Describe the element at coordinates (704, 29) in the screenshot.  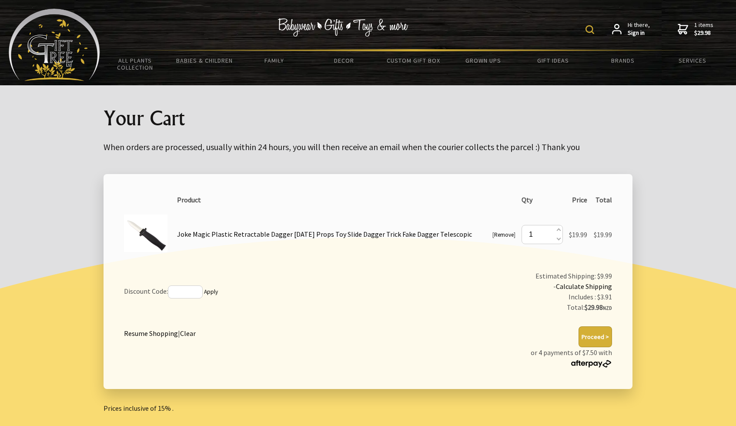
I see `span: 1 items` at that location.